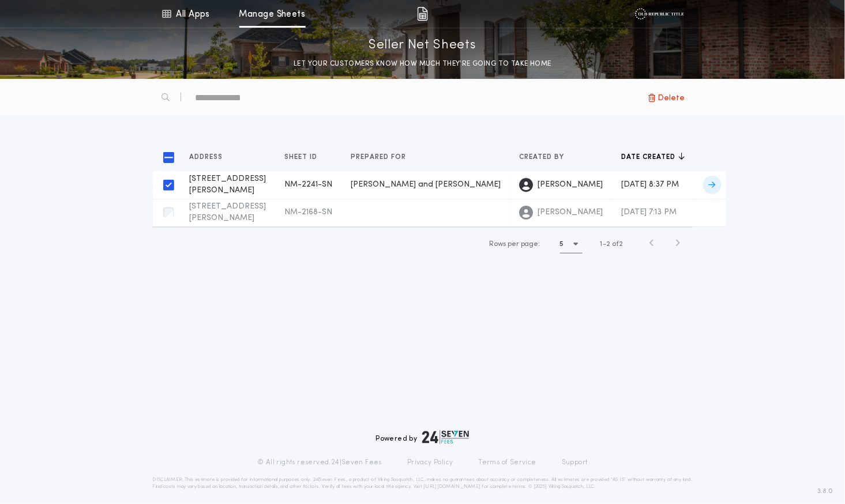 This screenshot has width=845, height=504. What do you see at coordinates (305, 157) in the screenshot?
I see `button: Sheet ID` at bounding box center [305, 157].